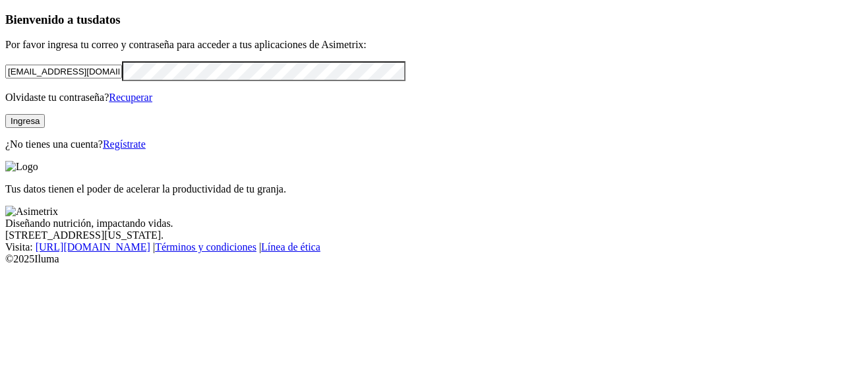 The height and width of the screenshot is (391, 844). What do you see at coordinates (124, 144) in the screenshot?
I see `a: Regístrate` at bounding box center [124, 144].